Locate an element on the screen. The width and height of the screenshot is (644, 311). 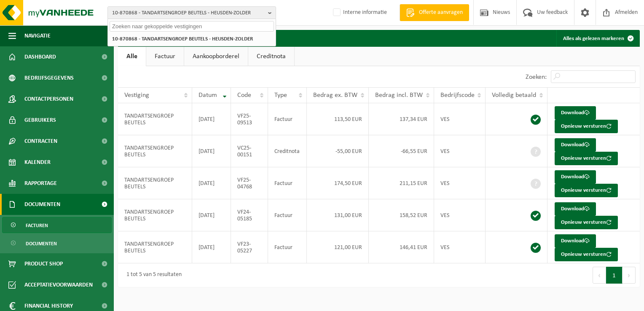
span: Navigatie is located at coordinates (37, 36).